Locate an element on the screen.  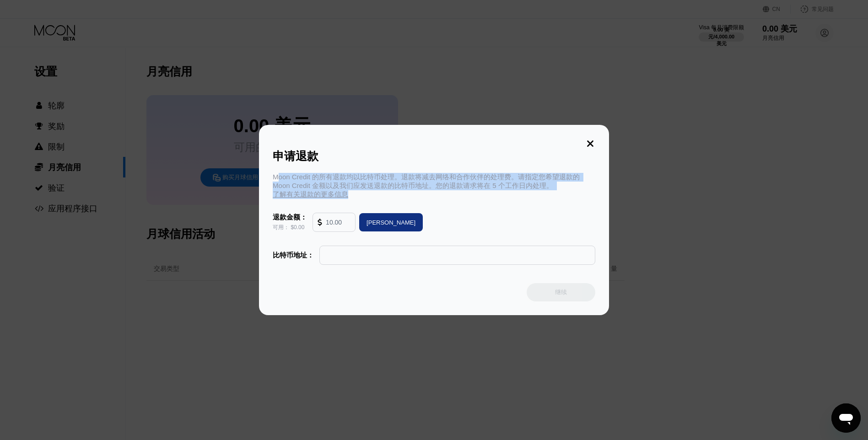
div: 比特币地址： is located at coordinates (293, 255).